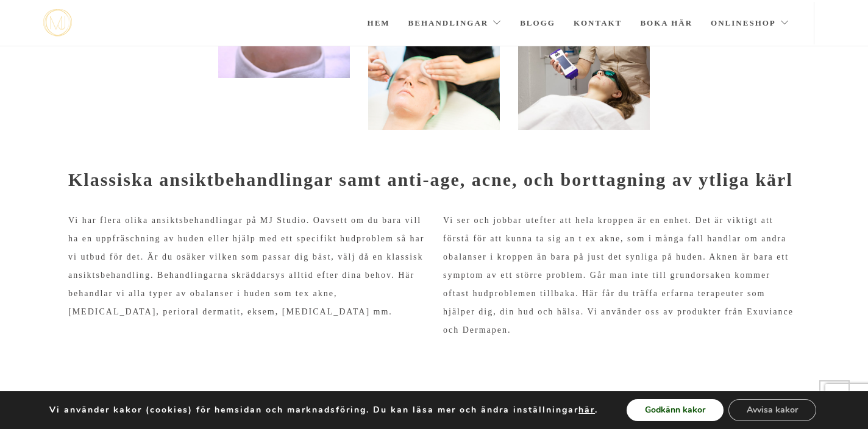 The width and height of the screenshot is (868, 429). What do you see at coordinates (750, 23) in the screenshot?
I see `a: Onlineshop` at bounding box center [750, 23].